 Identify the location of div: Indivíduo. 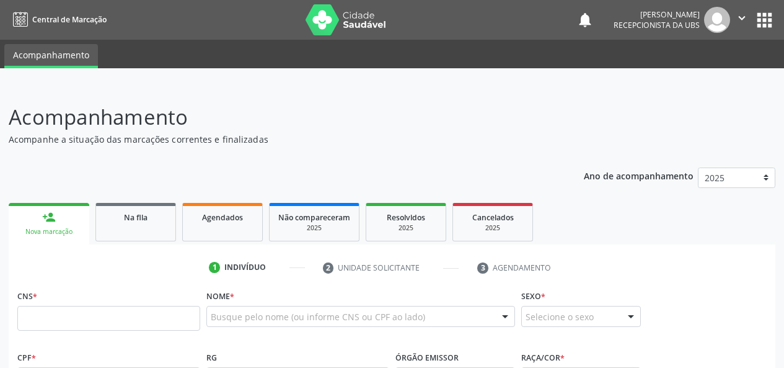
(245, 267).